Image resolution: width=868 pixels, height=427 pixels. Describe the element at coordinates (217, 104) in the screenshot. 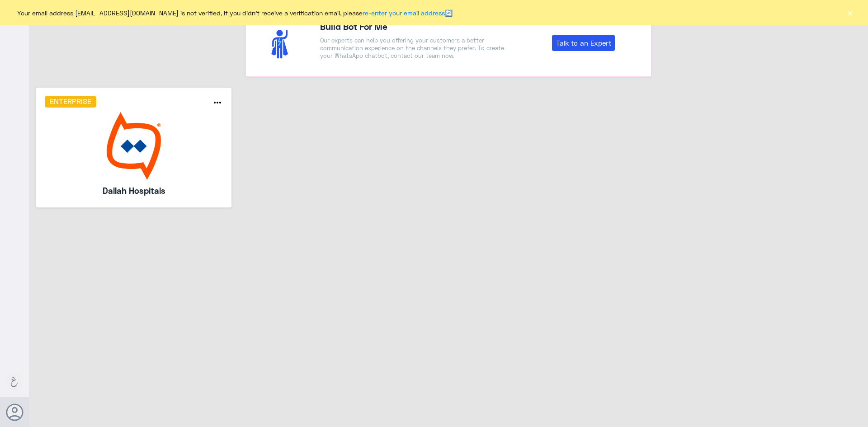

I see `button: more_horiz` at that location.